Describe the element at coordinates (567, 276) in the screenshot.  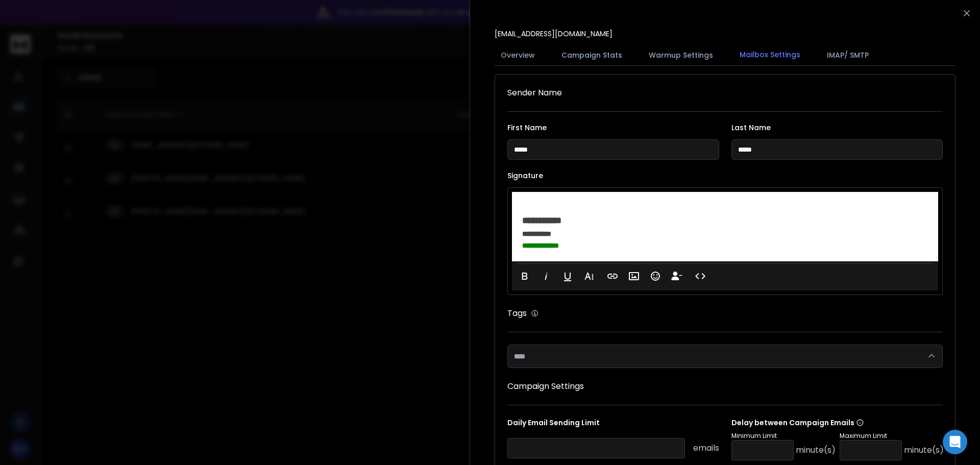
I see `button: Underline (Ctrl+U)` at that location.